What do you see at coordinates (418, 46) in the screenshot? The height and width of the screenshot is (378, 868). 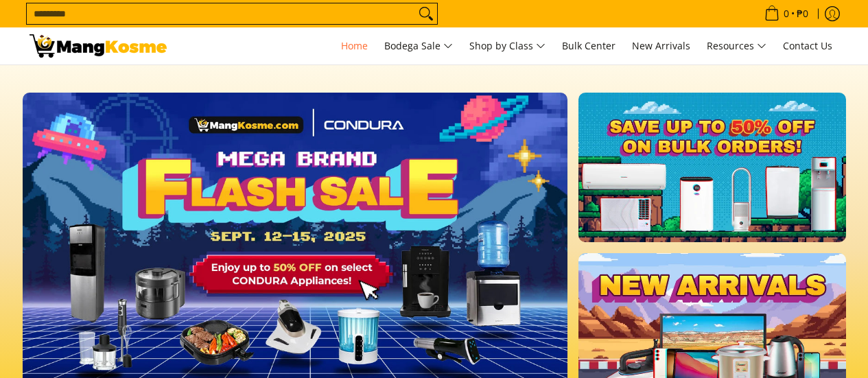 I see `span: Bodega Sale` at bounding box center [418, 46].